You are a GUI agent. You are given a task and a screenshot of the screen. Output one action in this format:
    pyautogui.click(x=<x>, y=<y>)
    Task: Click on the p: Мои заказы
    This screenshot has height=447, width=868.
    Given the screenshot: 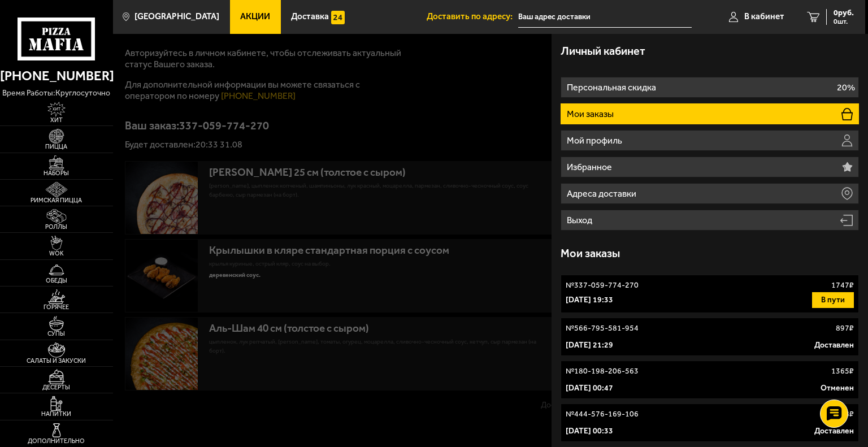 What is the action you would take?
    pyautogui.click(x=591, y=115)
    